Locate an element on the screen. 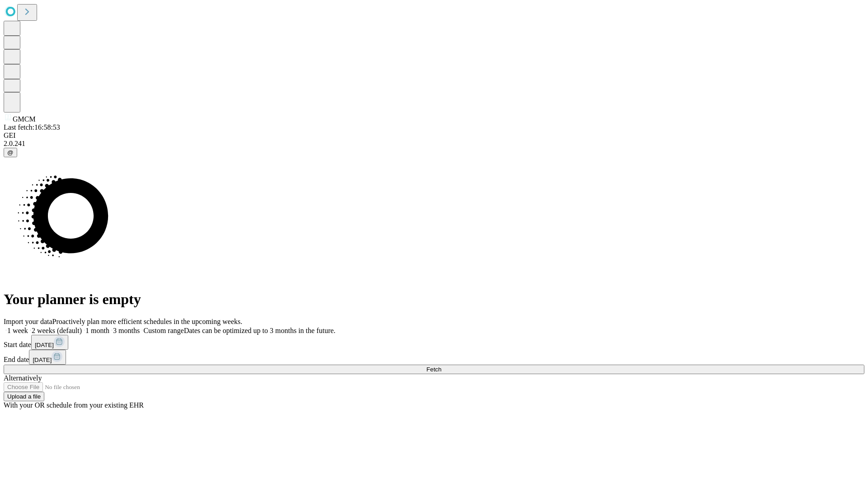 This screenshot has height=488, width=868. span: Dates can be optimized up to 3 months in the future. is located at coordinates (259, 330).